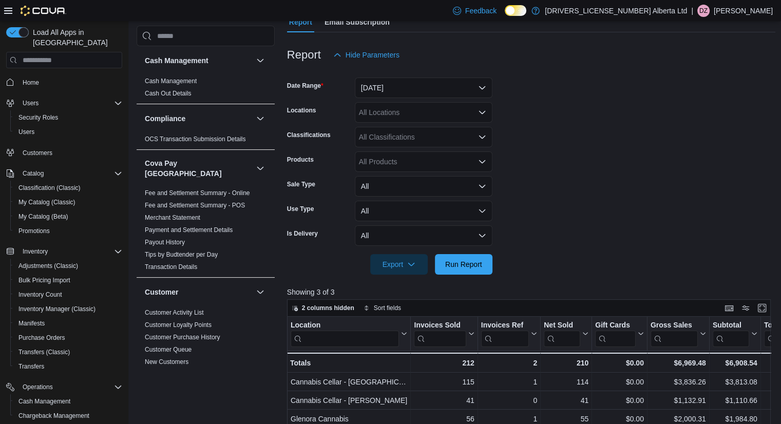 The image size is (781, 424). I want to click on span: Merchant Statement, so click(173, 218).